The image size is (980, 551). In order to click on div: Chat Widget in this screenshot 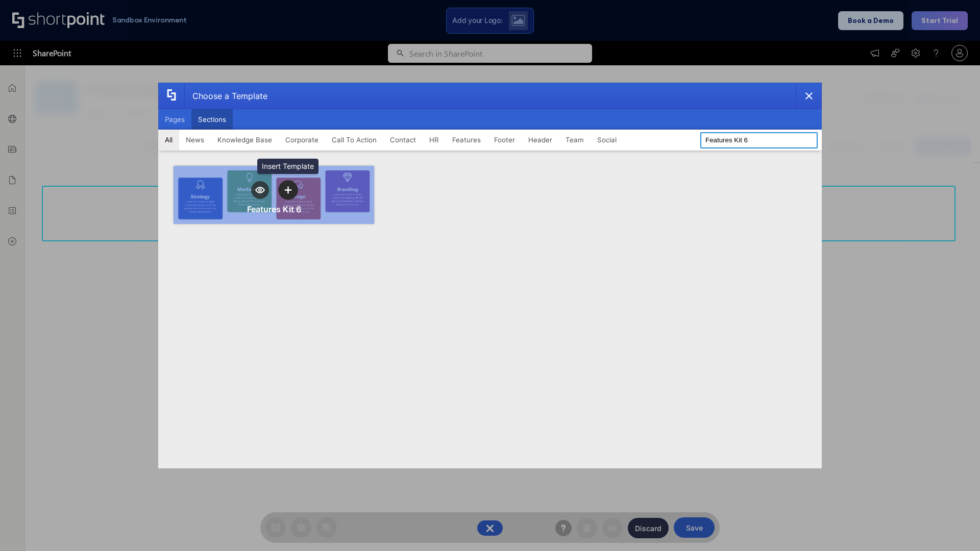, I will do `click(954, 527)`.